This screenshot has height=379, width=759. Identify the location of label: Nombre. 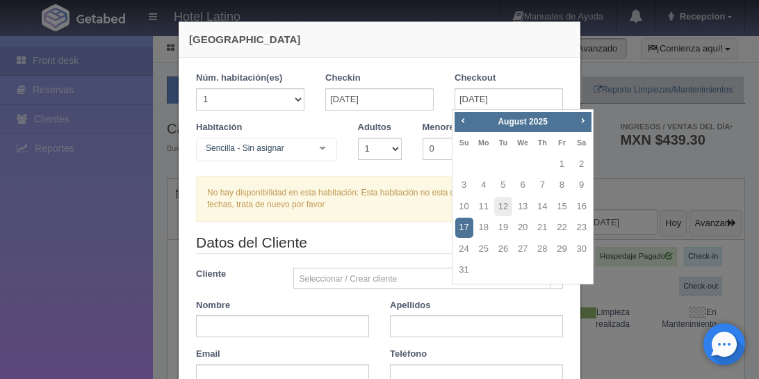
(213, 305).